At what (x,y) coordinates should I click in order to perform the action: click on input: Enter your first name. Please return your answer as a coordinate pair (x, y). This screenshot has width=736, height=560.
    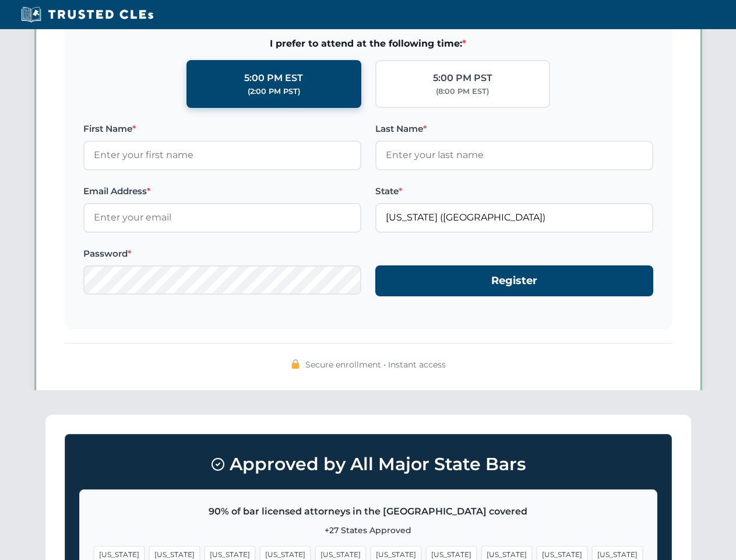
    Looking at the image, I should click on (222, 155).